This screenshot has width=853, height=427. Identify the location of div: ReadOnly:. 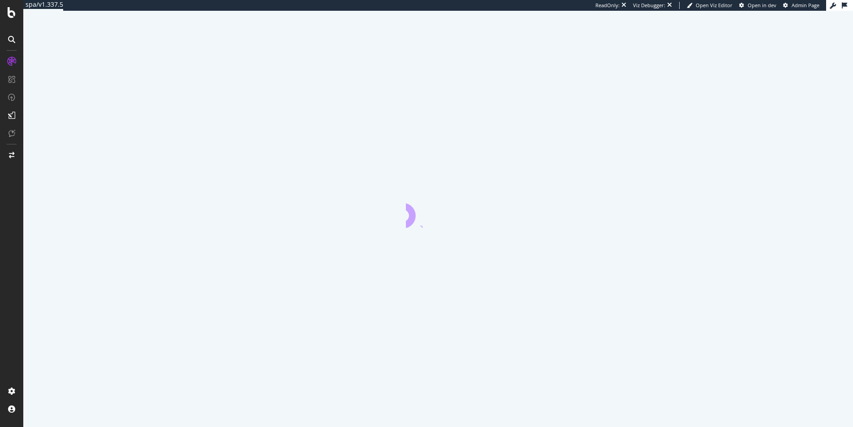
(608, 5).